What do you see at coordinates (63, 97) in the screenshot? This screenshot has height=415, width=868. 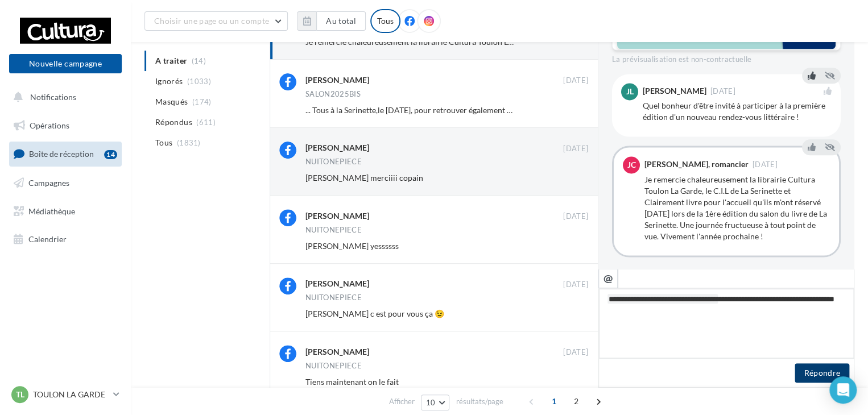 I see `button: Notifications` at bounding box center [63, 97].